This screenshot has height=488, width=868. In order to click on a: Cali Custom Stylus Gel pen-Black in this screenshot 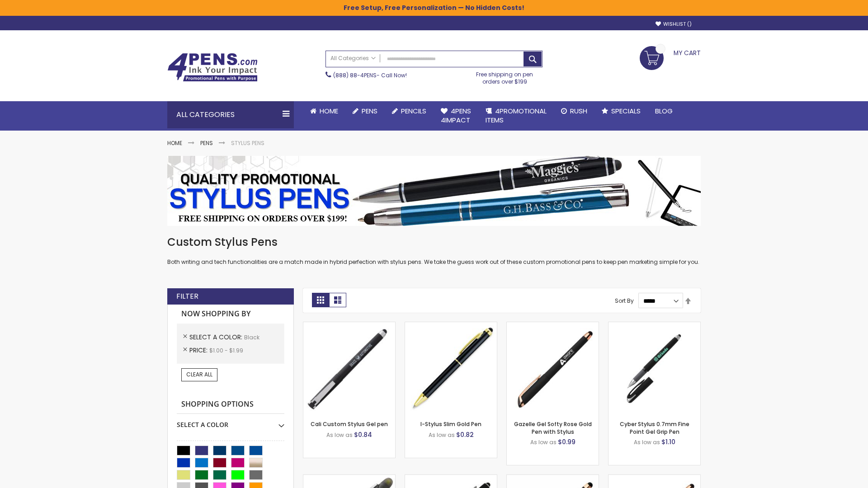, I will do `click(349, 326)`.